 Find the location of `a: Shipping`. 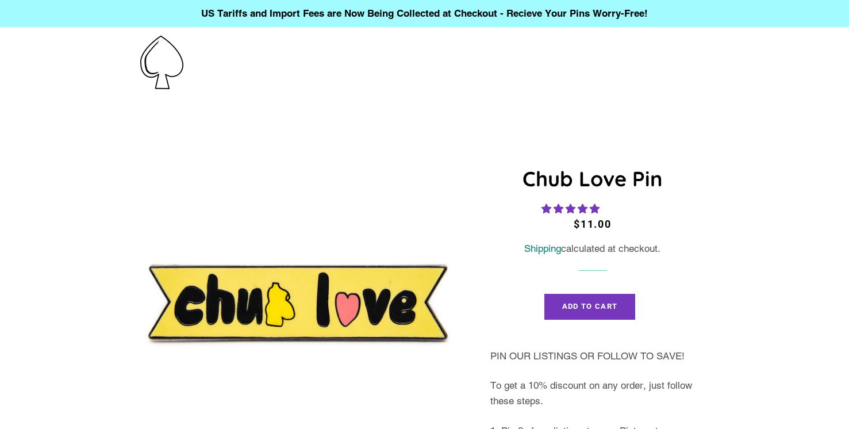

a: Shipping is located at coordinates (543, 248).